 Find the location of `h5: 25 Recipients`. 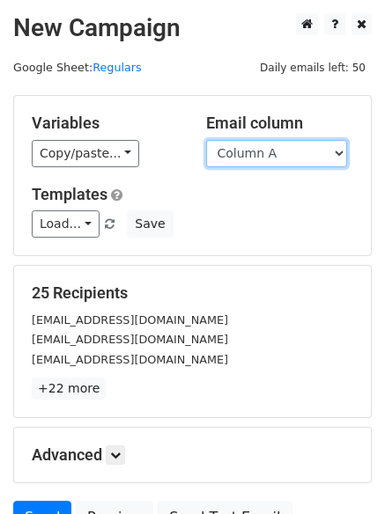

h5: 25 Recipients is located at coordinates (192, 293).